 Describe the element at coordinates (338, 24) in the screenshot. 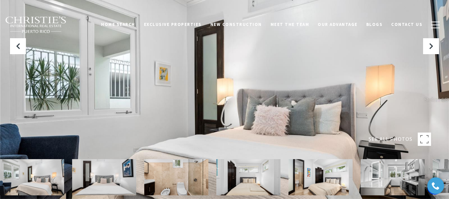

I see `span: Our Advantage` at that location.